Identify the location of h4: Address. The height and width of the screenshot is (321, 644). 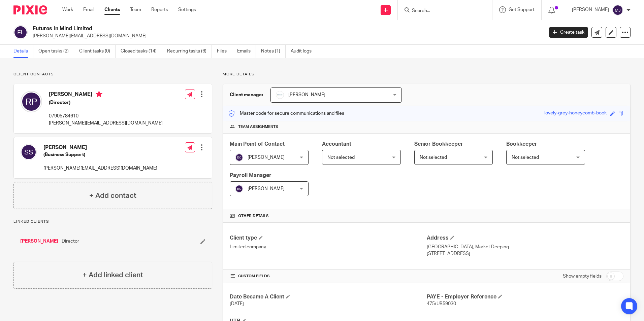
(525, 238).